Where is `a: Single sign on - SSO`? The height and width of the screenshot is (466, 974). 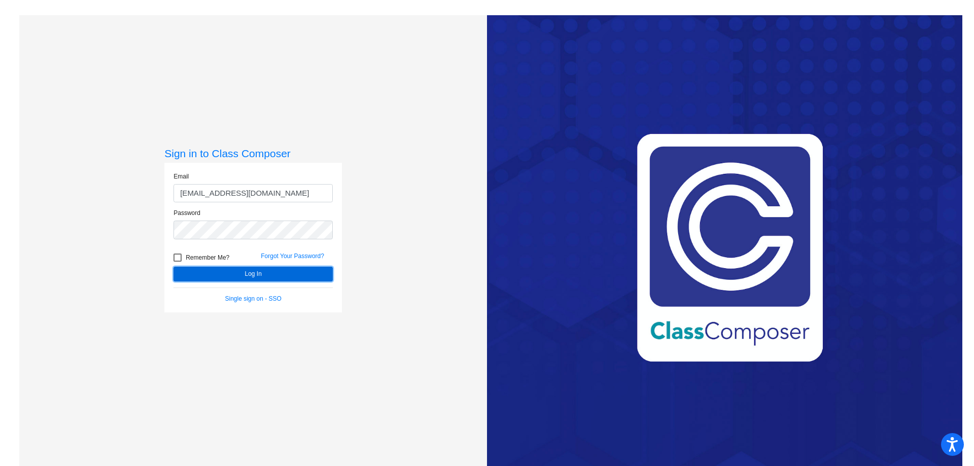 a: Single sign on - SSO is located at coordinates (253, 299).